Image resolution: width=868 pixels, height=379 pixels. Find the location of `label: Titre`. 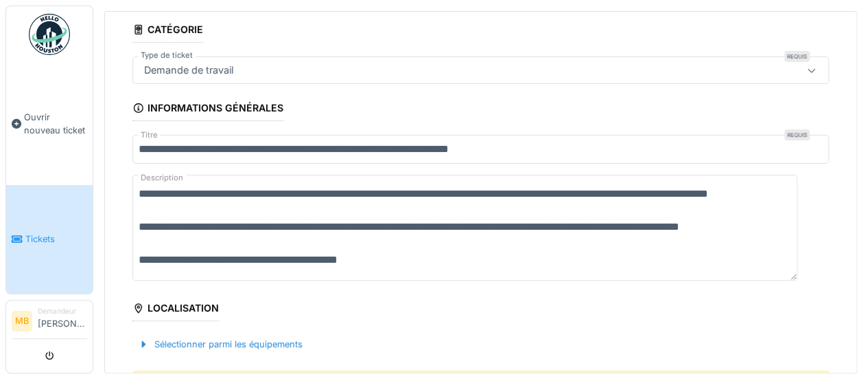

label: Titre is located at coordinates (149, 135).